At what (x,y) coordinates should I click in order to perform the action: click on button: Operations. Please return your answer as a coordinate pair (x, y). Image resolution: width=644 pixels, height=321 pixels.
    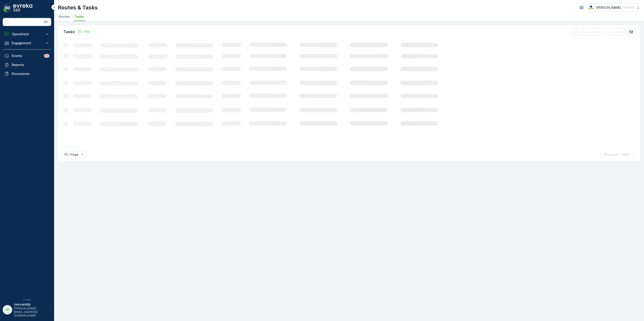
    Looking at the image, I should click on (27, 34).